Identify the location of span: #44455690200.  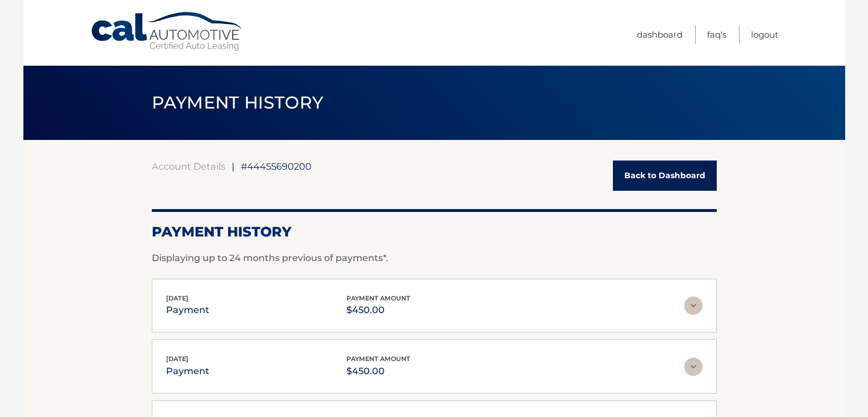
(276, 166).